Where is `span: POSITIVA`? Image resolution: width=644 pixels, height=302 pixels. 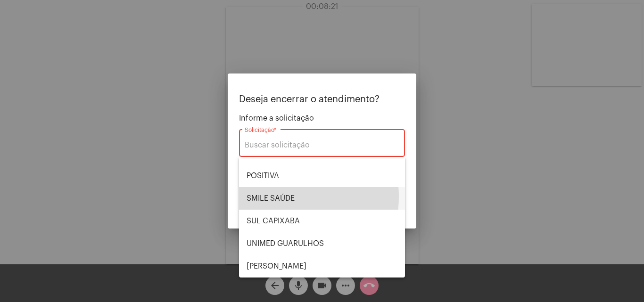 span: POSITIVA is located at coordinates (322, 176).